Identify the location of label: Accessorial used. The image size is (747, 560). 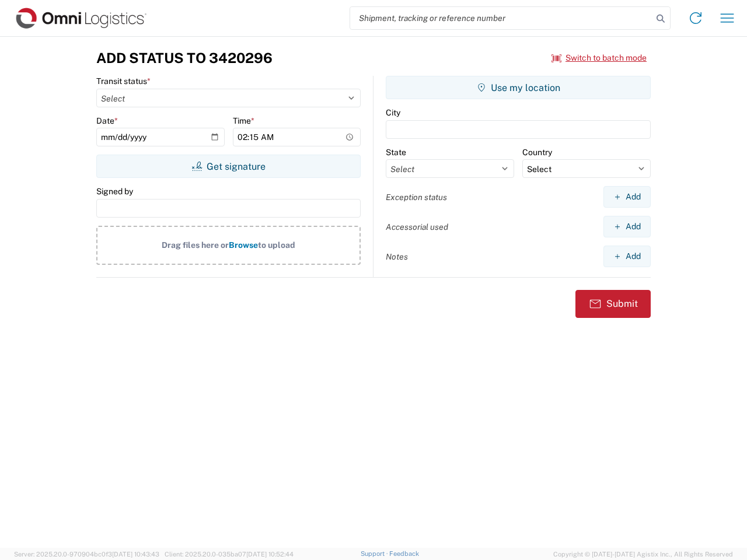
(417, 226).